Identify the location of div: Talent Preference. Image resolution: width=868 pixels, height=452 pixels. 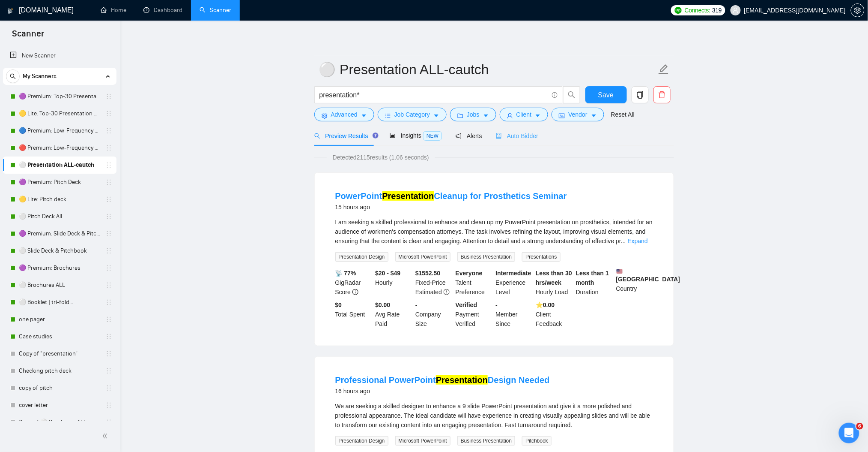
(474, 283).